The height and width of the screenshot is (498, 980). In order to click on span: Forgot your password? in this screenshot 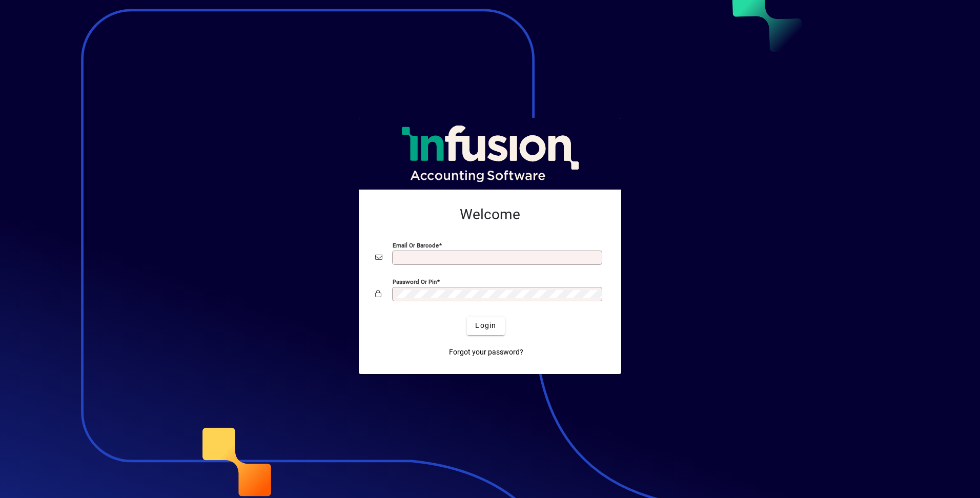, I will do `click(486, 352)`.